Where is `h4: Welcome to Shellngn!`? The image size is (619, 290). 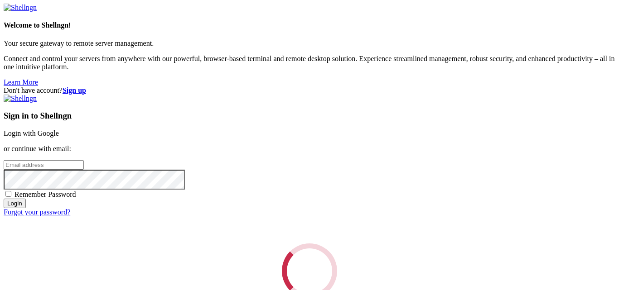
h4: Welcome to Shellngn! is located at coordinates (309, 25).